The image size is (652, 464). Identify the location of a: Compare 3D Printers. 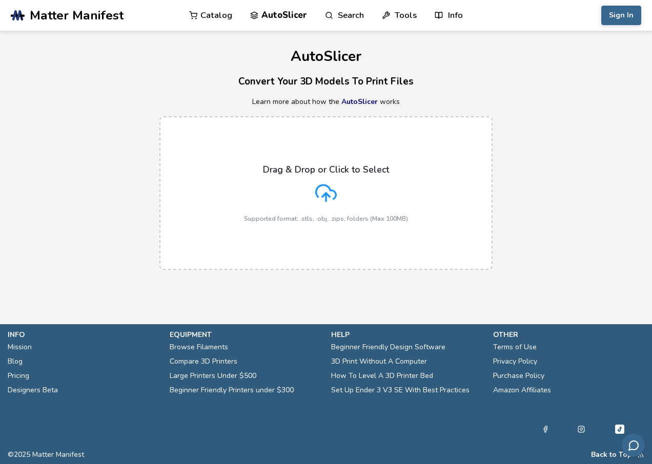
(203, 362).